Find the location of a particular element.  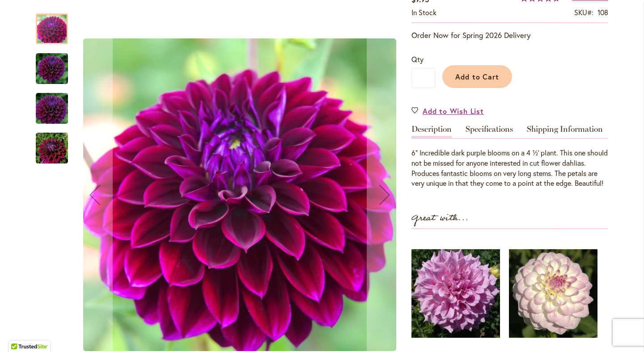

img: MIDNIGHT MOON is located at coordinates (553, 294).